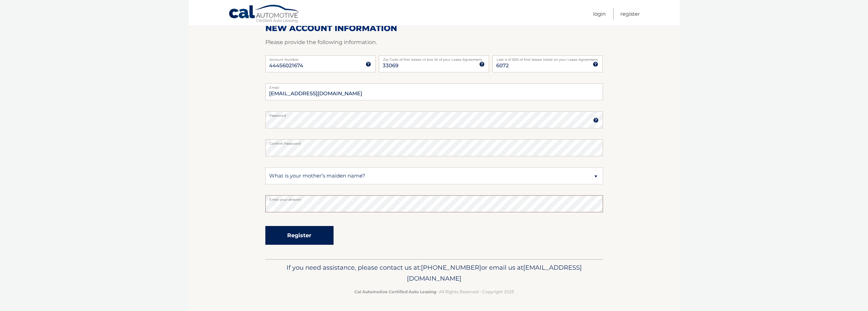  Describe the element at coordinates (320, 58) in the screenshot. I see `label: Account Number` at that location.